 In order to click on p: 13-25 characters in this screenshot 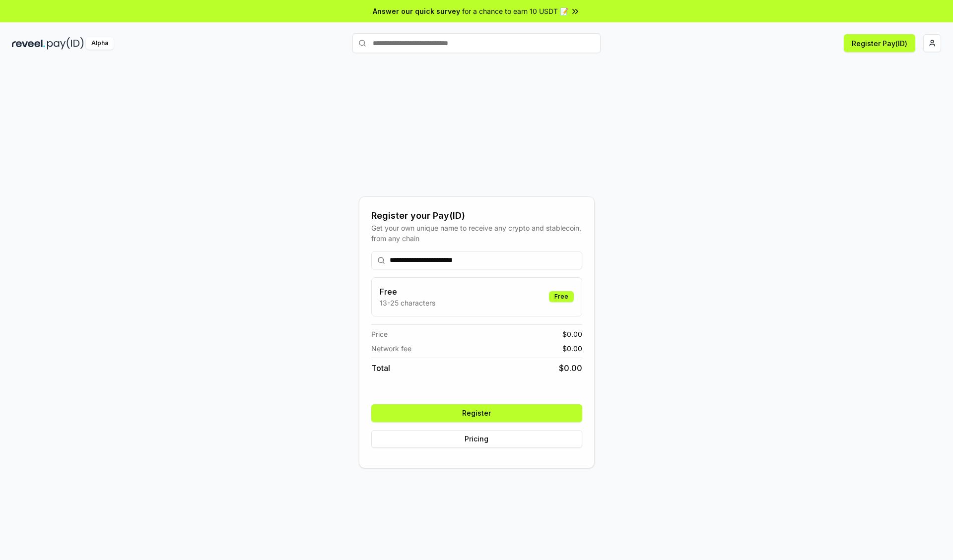, I will do `click(407, 303)`.